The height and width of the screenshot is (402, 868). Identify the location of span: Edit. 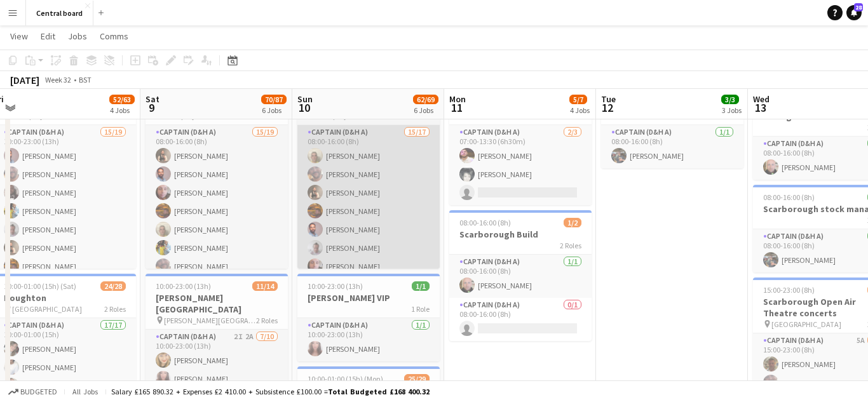
(47, 36).